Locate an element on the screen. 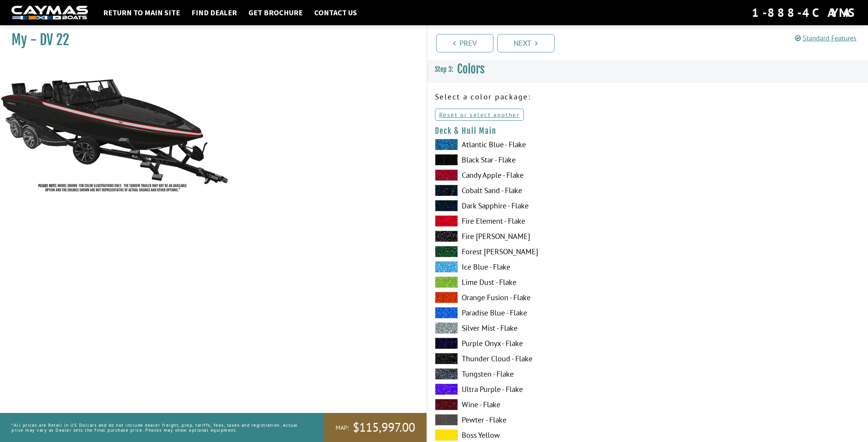 Image resolution: width=868 pixels, height=442 pixels. span: MAP: is located at coordinates (342, 427).